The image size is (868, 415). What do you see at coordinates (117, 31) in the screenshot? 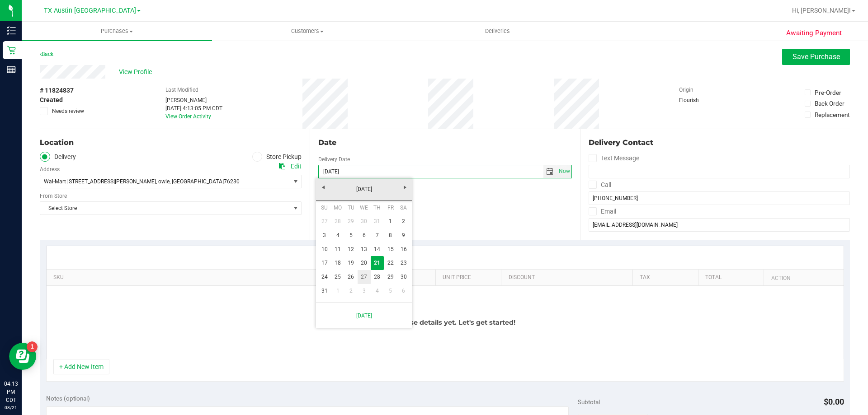
I see `a: Purchases` at bounding box center [117, 31].